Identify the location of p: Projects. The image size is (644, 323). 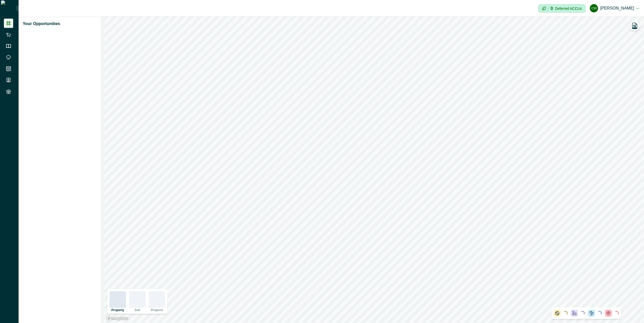
(157, 310).